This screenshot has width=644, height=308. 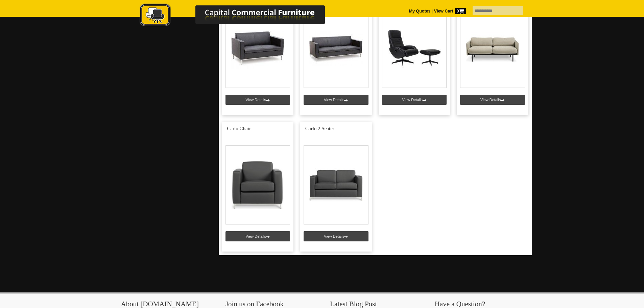 What do you see at coordinates (460, 11) in the screenshot?
I see `span: 0` at bounding box center [460, 11].